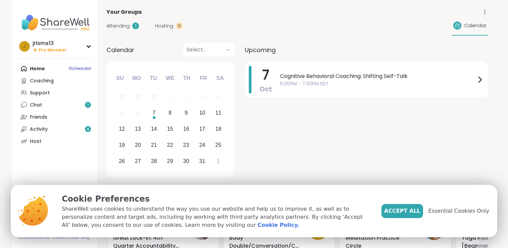 Image resolution: width=508 pixels, height=248 pixels. I want to click on div: Choose Tuesday, October 7th, 2025, so click(154, 113).